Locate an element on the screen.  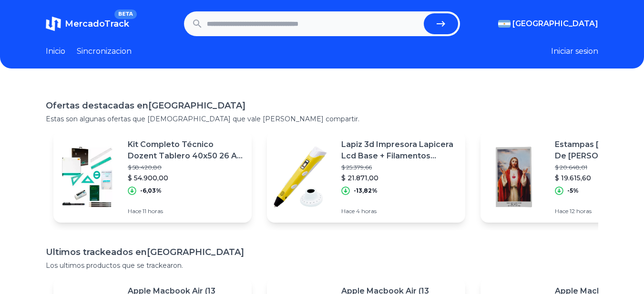
p: -5% is located at coordinates (573, 191).